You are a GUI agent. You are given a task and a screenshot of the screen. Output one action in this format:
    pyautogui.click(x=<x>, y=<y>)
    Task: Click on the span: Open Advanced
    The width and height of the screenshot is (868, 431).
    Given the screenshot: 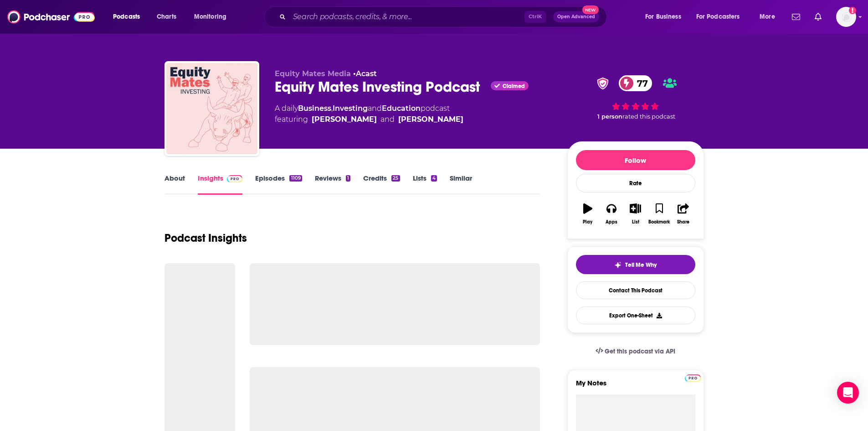 What is the action you would take?
    pyautogui.click(x=576, y=17)
    